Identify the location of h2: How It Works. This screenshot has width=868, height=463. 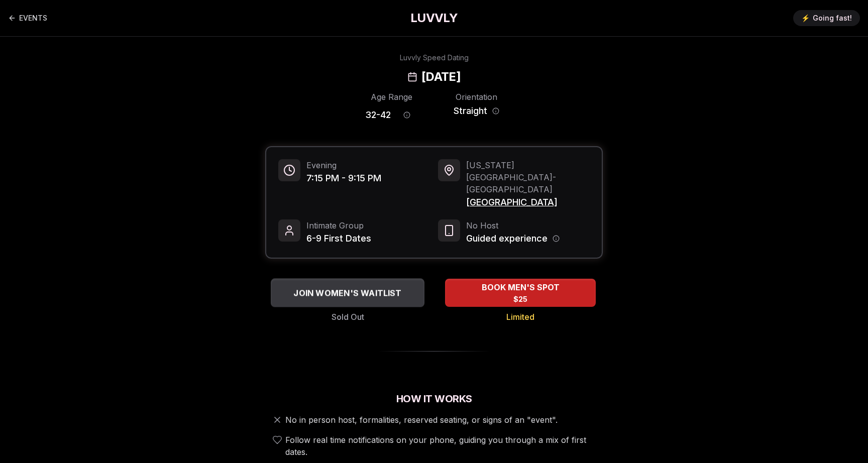
(434, 399).